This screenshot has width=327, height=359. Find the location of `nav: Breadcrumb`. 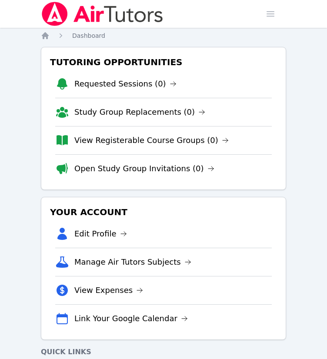

nav: Breadcrumb is located at coordinates (164, 36).